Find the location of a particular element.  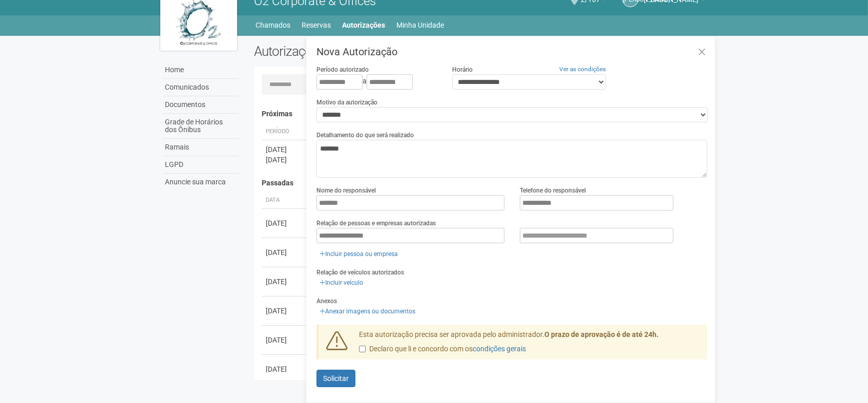

a: Ver as condições is located at coordinates (582, 69).